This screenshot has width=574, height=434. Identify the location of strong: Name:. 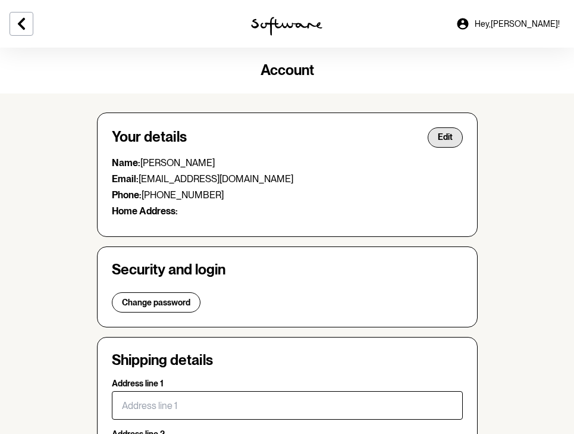
(126, 162).